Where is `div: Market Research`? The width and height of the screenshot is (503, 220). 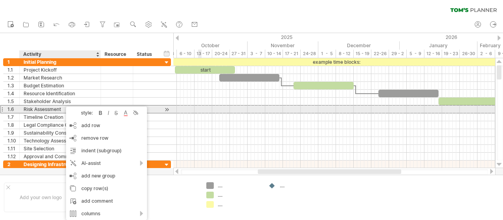
div: Market Research is located at coordinates (60, 77).